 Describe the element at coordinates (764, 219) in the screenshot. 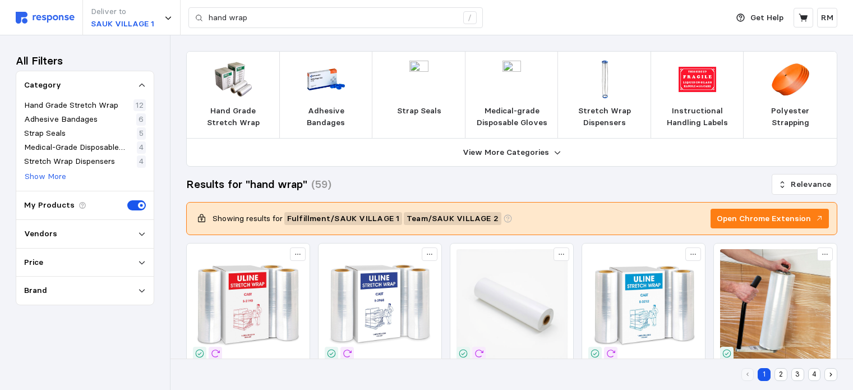

I see `p: Open Chrome Extension` at that location.